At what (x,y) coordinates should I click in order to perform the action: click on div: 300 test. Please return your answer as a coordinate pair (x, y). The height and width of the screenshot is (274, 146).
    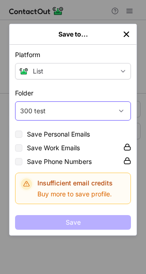
    Looking at the image, I should click on (33, 111).